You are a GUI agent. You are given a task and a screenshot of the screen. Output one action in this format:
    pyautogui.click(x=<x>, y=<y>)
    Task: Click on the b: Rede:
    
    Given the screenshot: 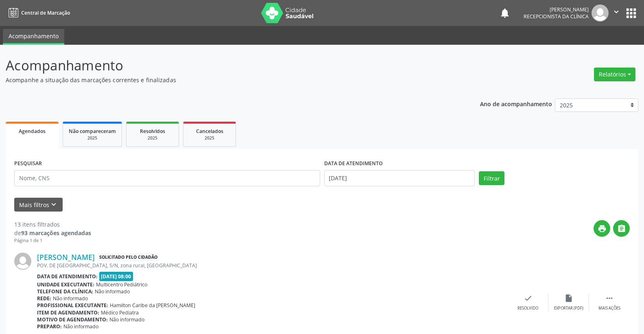 What is the action you would take?
    pyautogui.click(x=44, y=298)
    